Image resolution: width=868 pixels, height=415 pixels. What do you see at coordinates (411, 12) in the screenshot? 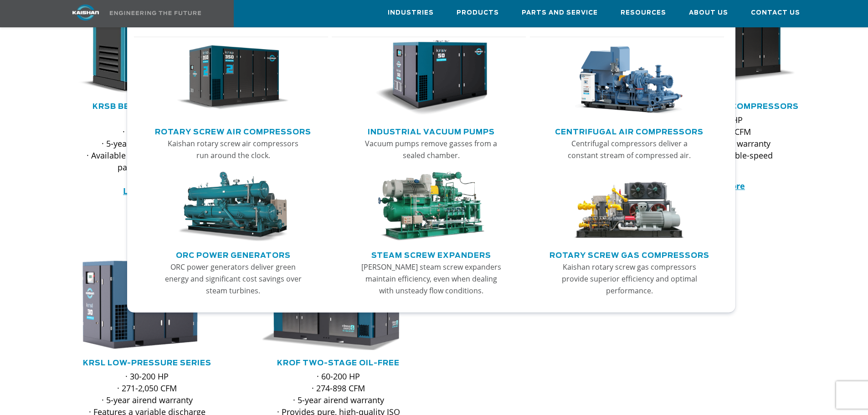
I see `a: Industries` at bounding box center [411, 12].